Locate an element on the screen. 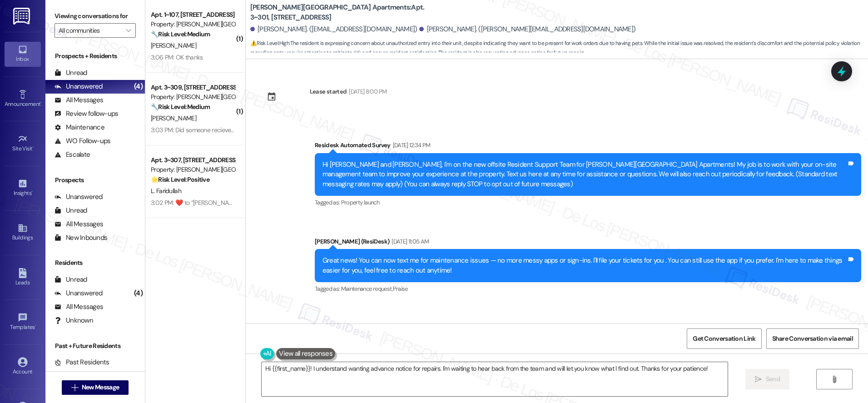 The height and width of the screenshot is (403, 868). div: Review follow-ups is located at coordinates (86, 113).